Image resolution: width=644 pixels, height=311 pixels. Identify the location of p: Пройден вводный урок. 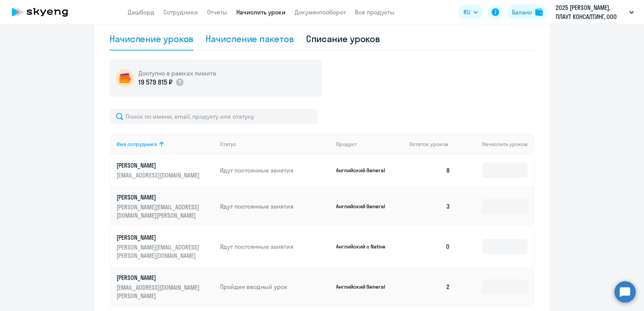
(275, 287).